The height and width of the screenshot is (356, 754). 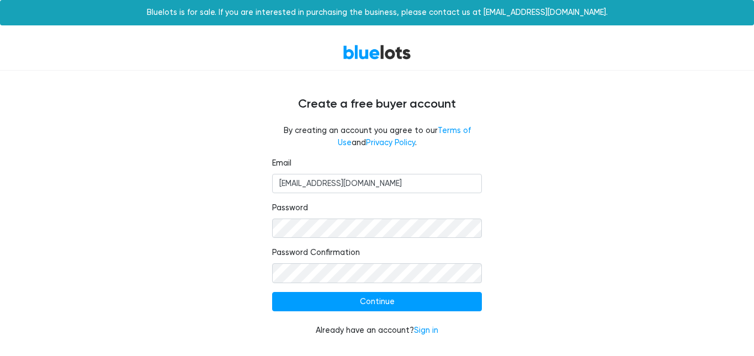 What do you see at coordinates (377, 136) in the screenshot?
I see `fieldset: By creating an account you agree to our and .` at bounding box center [377, 136].